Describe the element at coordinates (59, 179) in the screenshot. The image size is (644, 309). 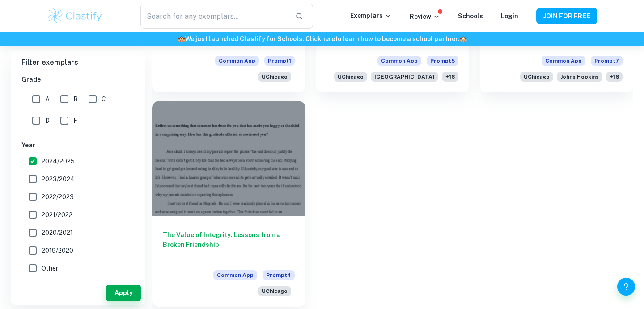
I see `span: 2023/2024` at that location.